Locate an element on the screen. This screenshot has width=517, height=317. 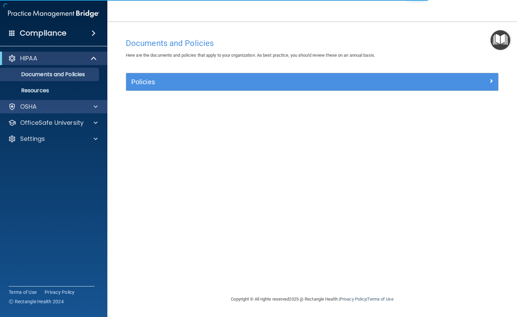
p: Documents and Policies is located at coordinates (50, 74).